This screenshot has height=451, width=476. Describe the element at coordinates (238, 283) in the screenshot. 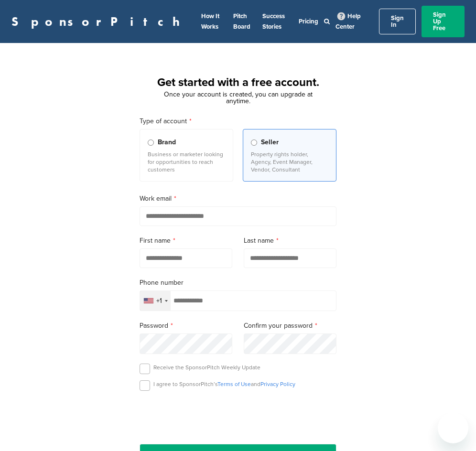

I see `label: Phone number` at that location.